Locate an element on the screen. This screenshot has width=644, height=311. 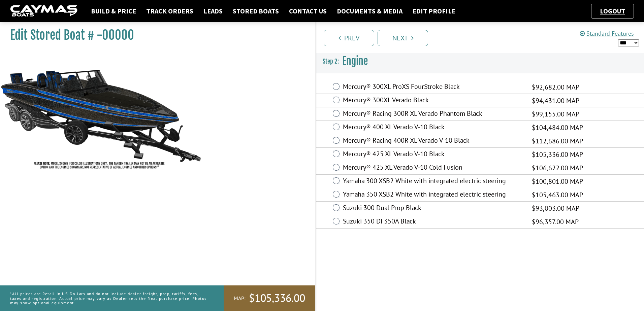
a: Edit Profile is located at coordinates (434, 11).